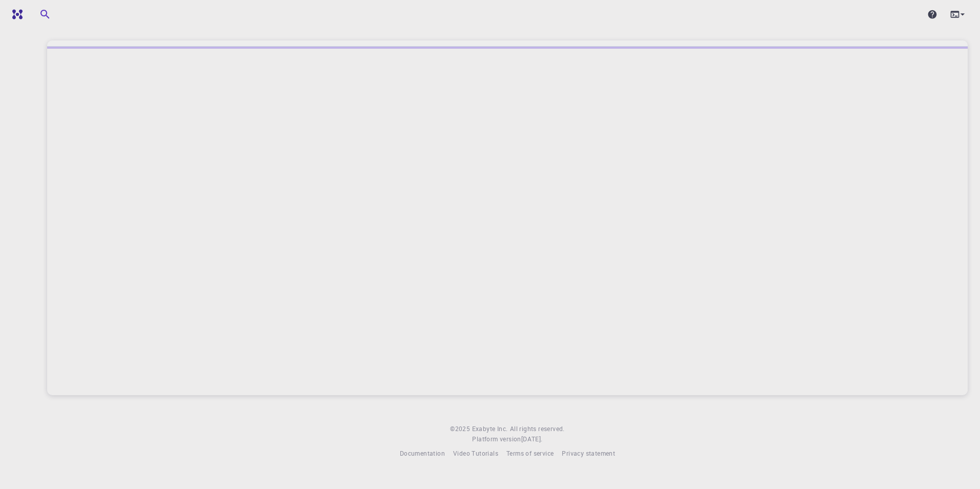  Describe the element at coordinates (475, 453) in the screenshot. I see `span: Video Tutorials` at that location.